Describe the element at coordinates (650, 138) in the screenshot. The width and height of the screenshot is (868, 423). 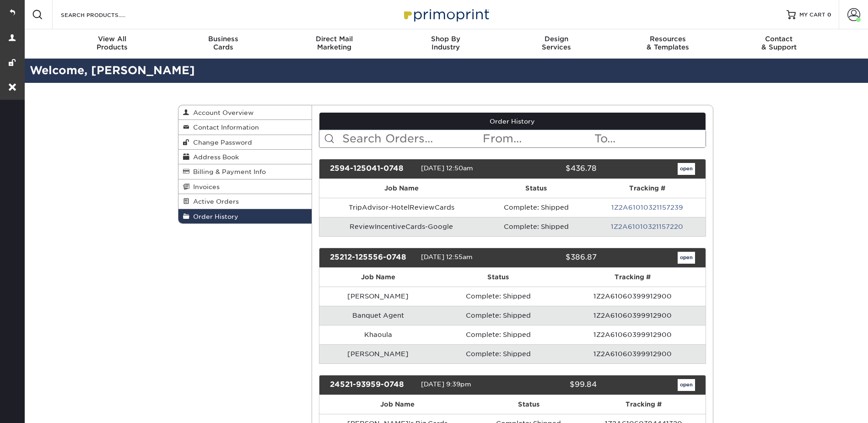
I see `input: To...` at that location.